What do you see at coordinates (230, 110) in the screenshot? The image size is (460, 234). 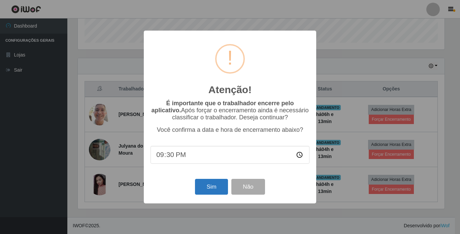 I see `p: Após forçar o encerramento ainda é necessário classificar o trabalhador. Deseja continuar?` at bounding box center [230, 110].